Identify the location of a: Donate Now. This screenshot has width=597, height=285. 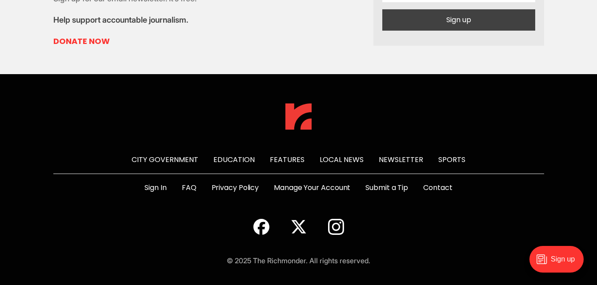
(128, 41).